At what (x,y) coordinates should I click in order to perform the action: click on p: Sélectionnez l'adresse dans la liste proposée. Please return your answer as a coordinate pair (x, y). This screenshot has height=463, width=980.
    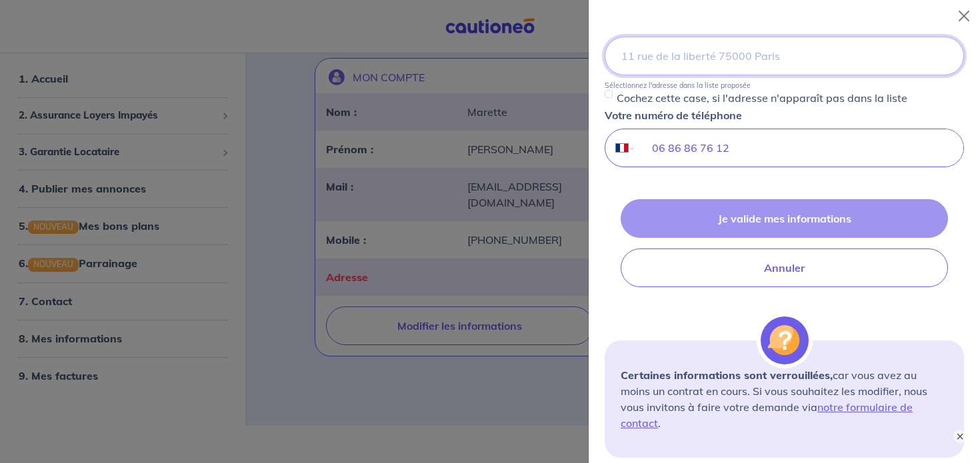
    Looking at the image, I should click on (677, 85).